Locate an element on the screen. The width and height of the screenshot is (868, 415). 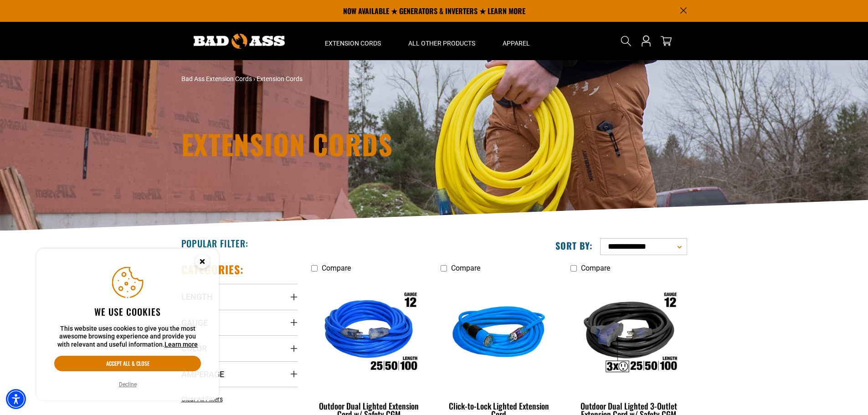
h2: We use cookies is located at coordinates (127, 312).